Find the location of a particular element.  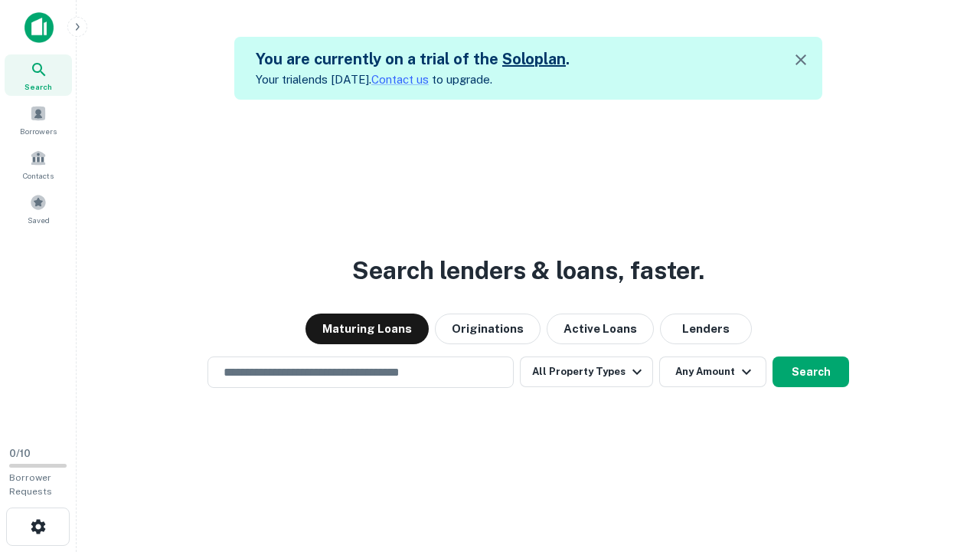

span: Search is located at coordinates (39, 87).